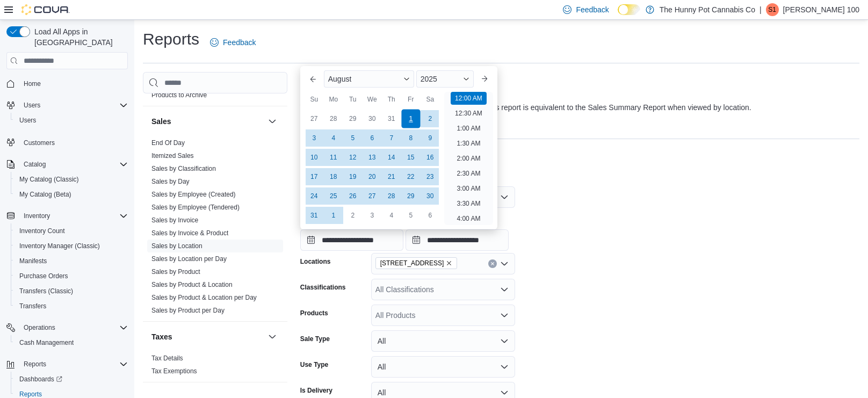 The image size is (868, 398). I want to click on div: Taxes, so click(215, 367).